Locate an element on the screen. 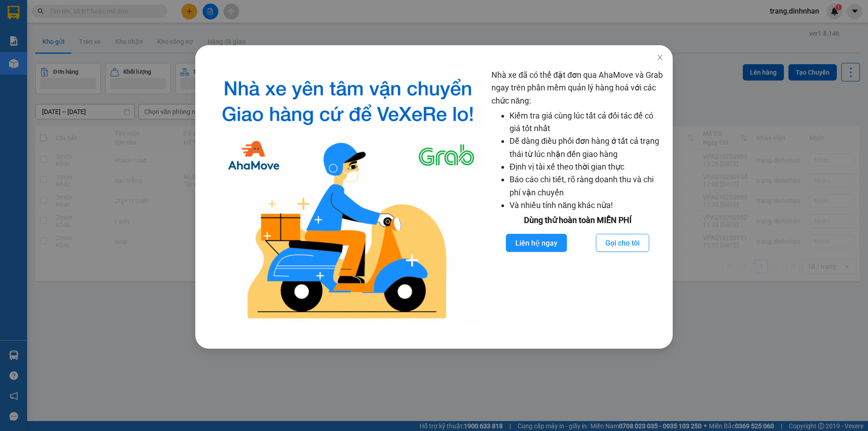  li: Kiểm tra giá cùng lúc tất cả đối tác để có giá tốt nhất is located at coordinates (587, 122).